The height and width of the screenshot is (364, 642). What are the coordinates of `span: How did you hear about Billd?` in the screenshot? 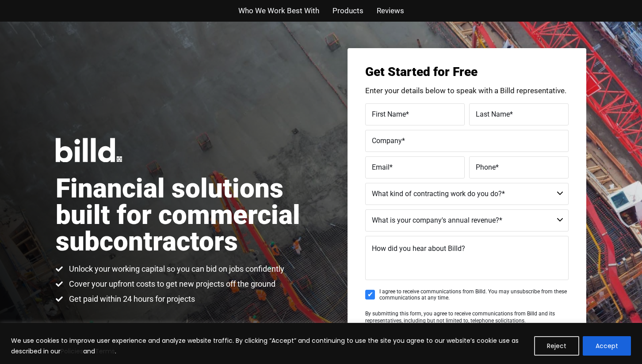 It's located at (419, 248).